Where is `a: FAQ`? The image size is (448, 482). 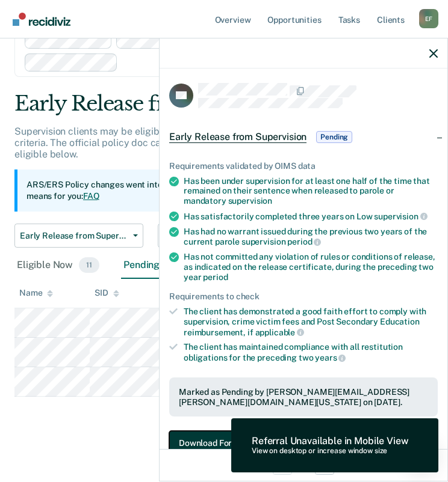 a: FAQ is located at coordinates (91, 196).